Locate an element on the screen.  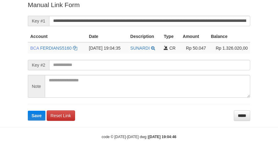
td: Rp 50.047 is located at coordinates (194, 48).